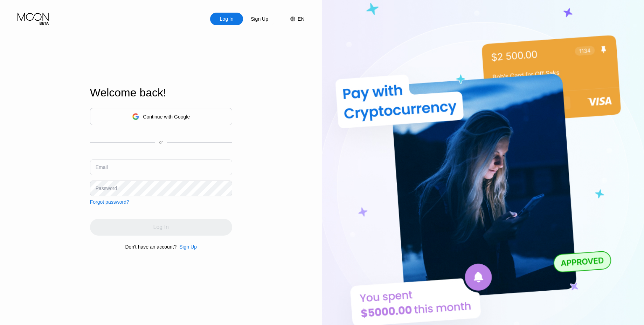  What do you see at coordinates (106, 188) in the screenshot?
I see `div: Password` at bounding box center [106, 188].